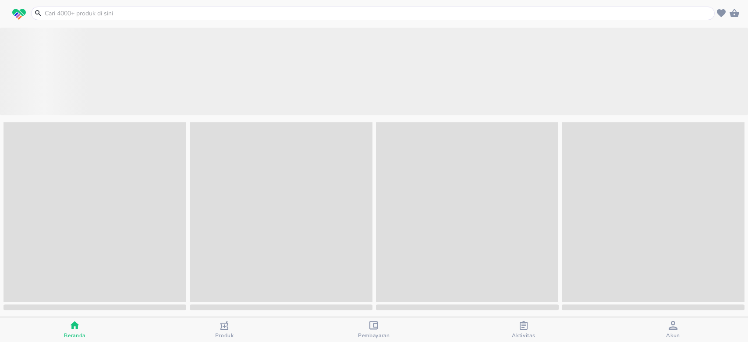 The image size is (748, 342). I want to click on span: Produk, so click(224, 335).